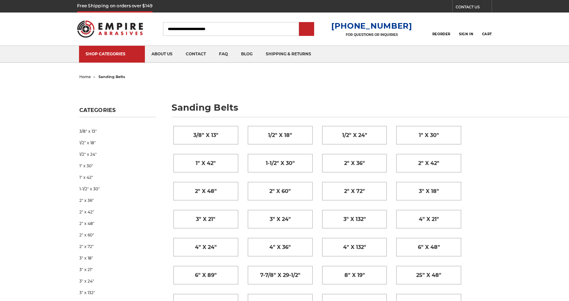  I want to click on img: Empire Abrasives, so click(110, 29).